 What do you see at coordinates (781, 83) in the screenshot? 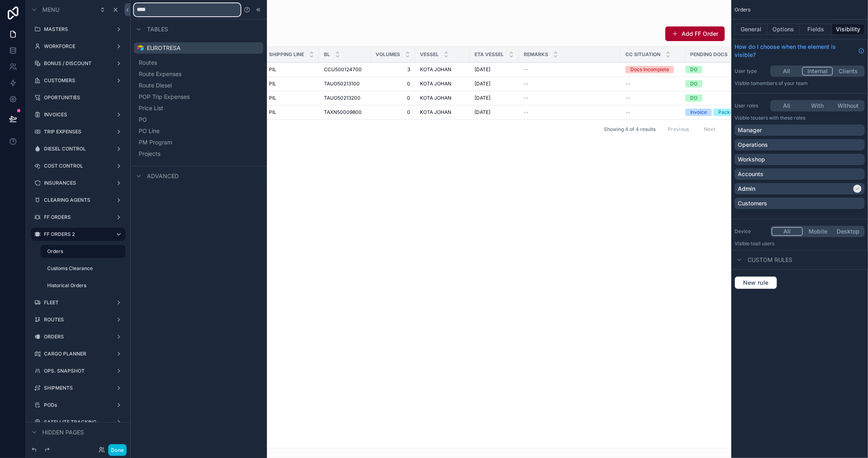
I see `span: Members of your team` at bounding box center [781, 83].